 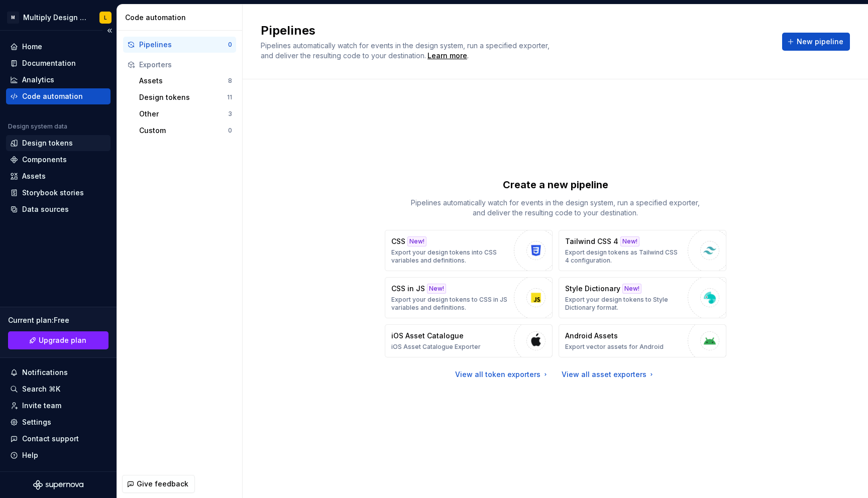 What do you see at coordinates (38, 126) in the screenshot?
I see `div: Design system data` at bounding box center [38, 126].